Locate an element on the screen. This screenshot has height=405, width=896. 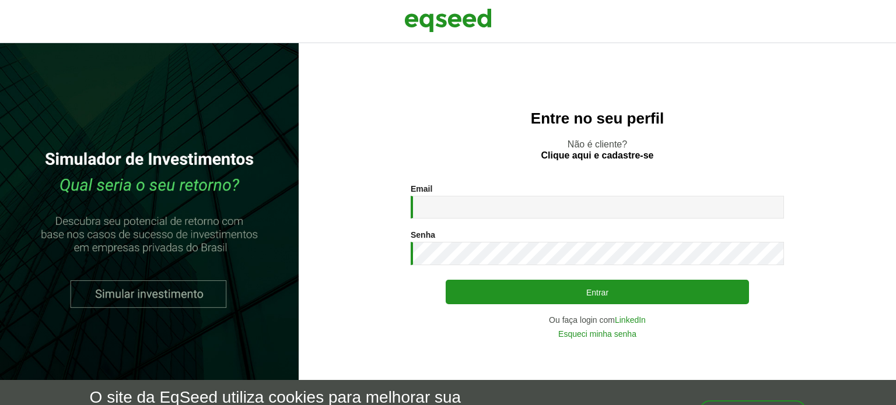
a: Clique aqui e cadastre-se is located at coordinates (597, 156).